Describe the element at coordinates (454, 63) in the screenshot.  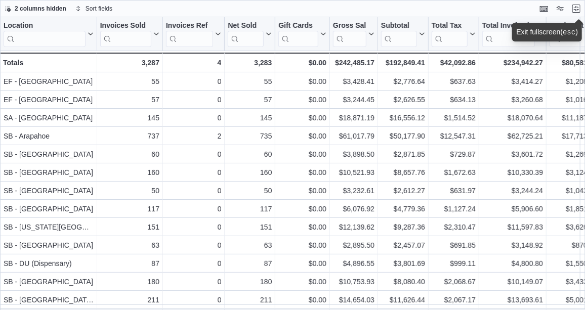
I see `div: $42,092.86` at that location.